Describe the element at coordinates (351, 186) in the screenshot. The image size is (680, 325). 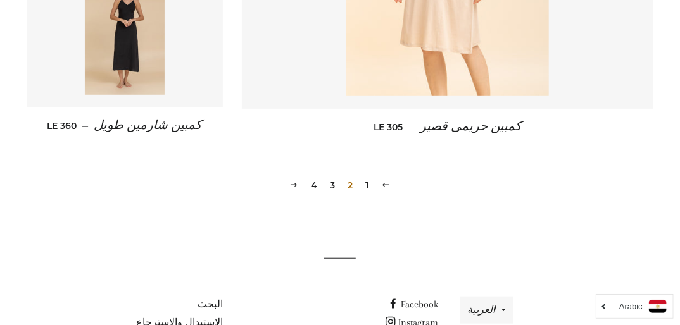
I see `span: 2` at that location.